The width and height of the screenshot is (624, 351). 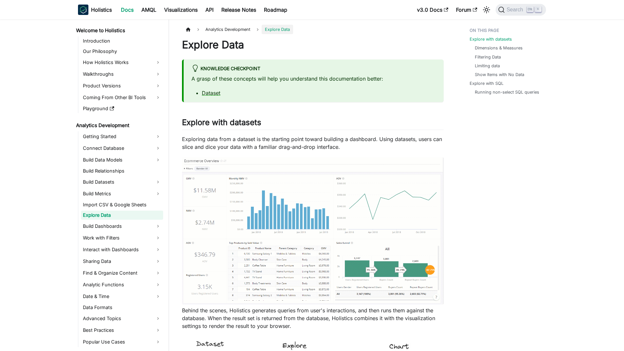 What do you see at coordinates (520, 10) in the screenshot?
I see `button: Search (Ctrl+K)` at bounding box center [520, 10].